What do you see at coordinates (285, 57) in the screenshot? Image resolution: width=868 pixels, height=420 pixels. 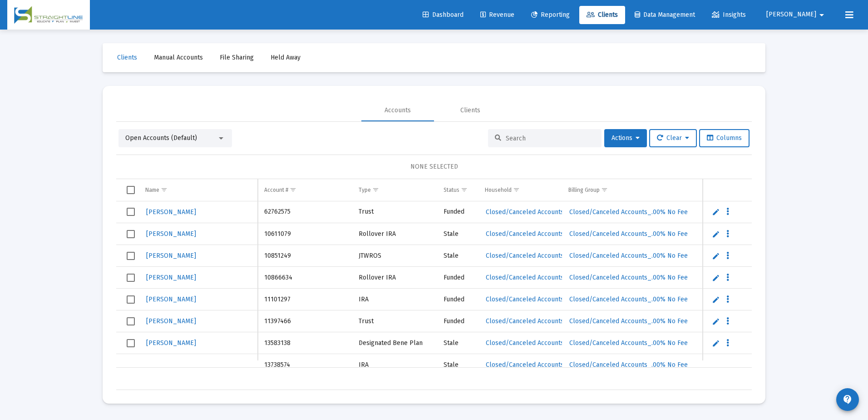 I see `span: Held Away` at bounding box center [285, 57].